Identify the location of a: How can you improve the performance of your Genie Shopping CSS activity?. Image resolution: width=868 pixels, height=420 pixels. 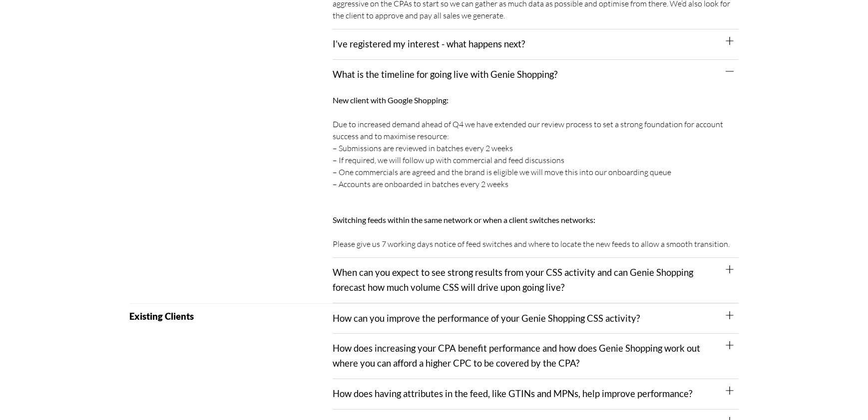
(486, 318).